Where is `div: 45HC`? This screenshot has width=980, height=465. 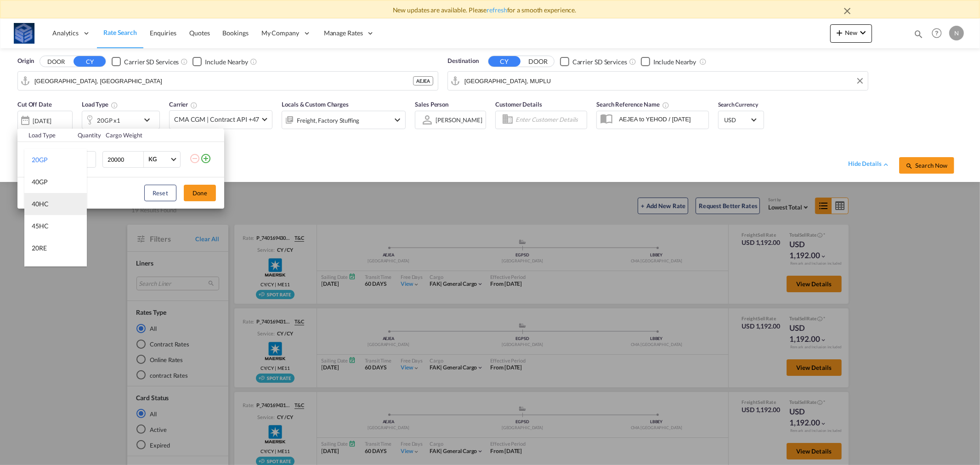 div: 45HC is located at coordinates (40, 226).